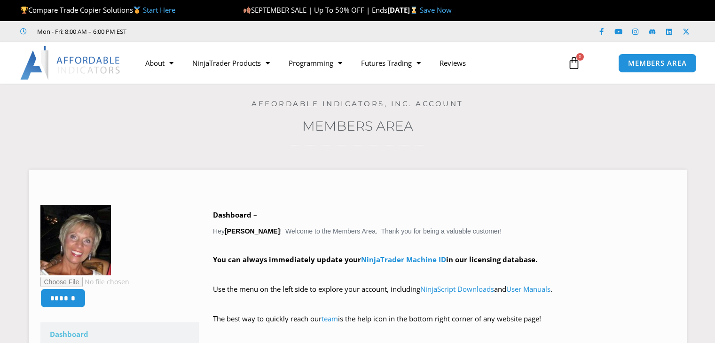 The image size is (715, 343). I want to click on span: MEMBERS AREA, so click(657, 63).